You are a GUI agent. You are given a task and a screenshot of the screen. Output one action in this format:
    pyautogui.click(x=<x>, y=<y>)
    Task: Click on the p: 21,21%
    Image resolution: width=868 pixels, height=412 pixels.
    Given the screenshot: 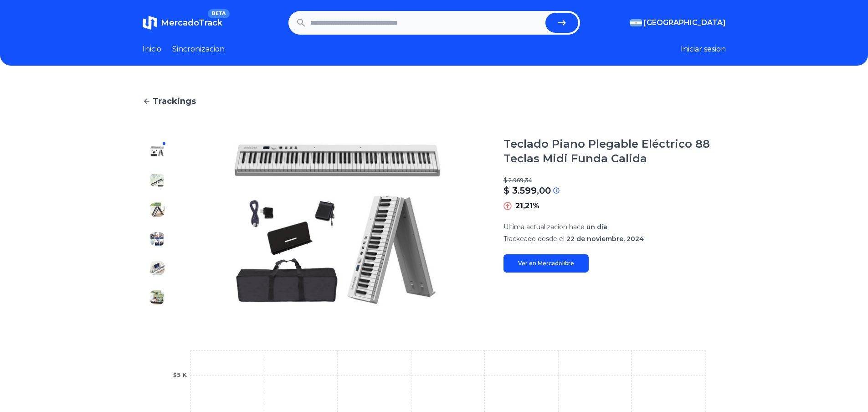 What is the action you would take?
    pyautogui.click(x=527, y=206)
    